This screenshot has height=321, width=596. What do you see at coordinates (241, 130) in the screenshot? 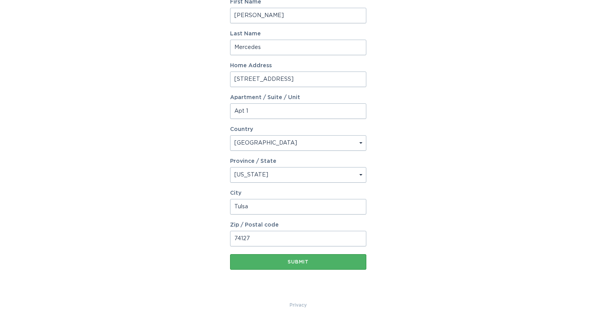
I see `label: Country` at bounding box center [241, 130].